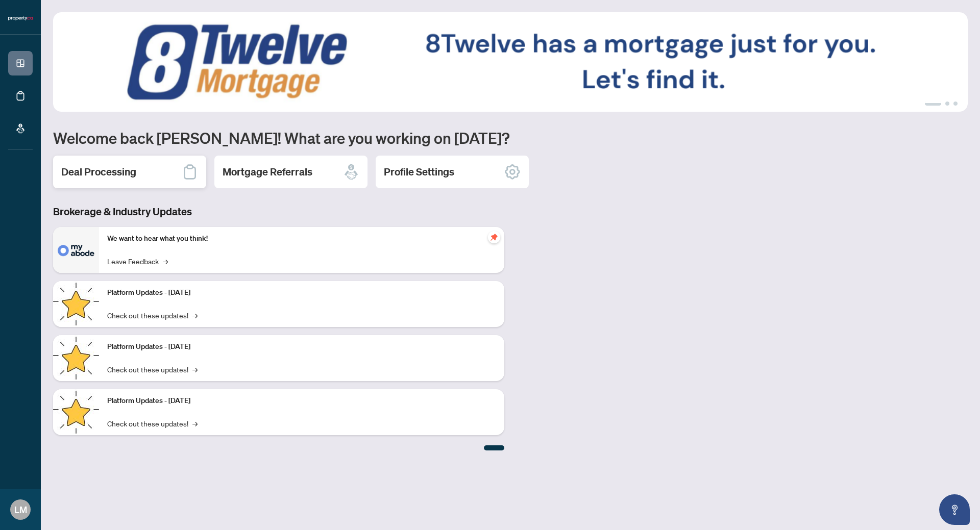 Image resolution: width=980 pixels, height=530 pixels. What do you see at coordinates (279, 212) in the screenshot?
I see `h3: Brokerage & Industry Updates` at bounding box center [279, 212].